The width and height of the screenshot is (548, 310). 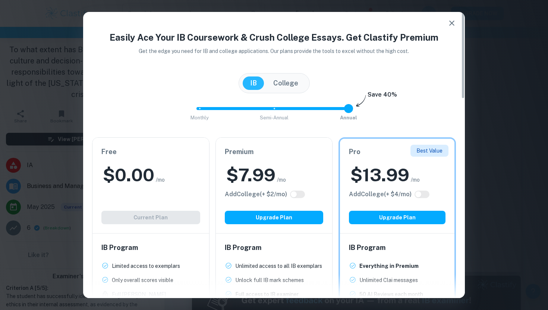 What do you see at coordinates (274, 51) in the screenshot?
I see `p: Get the edge you need for IB and college applications. Our plans provide the tools to excel witho...` at bounding box center [274, 51].